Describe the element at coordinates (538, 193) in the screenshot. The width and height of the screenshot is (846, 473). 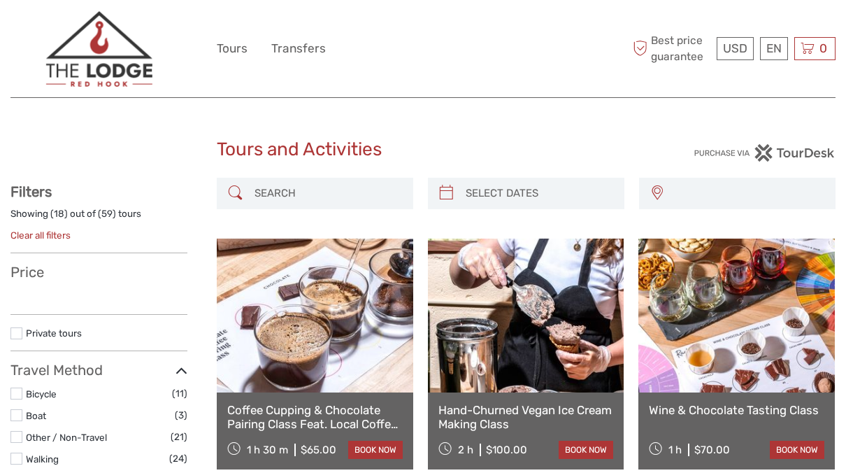
I see `input: SELECT DATES` at that location.